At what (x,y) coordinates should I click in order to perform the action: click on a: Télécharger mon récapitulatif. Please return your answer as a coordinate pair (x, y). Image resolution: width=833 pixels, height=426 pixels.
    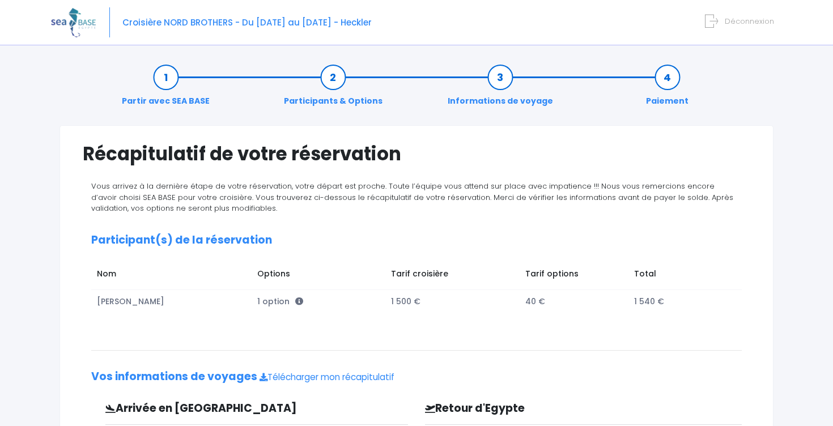
    Looking at the image, I should click on (327, 377).